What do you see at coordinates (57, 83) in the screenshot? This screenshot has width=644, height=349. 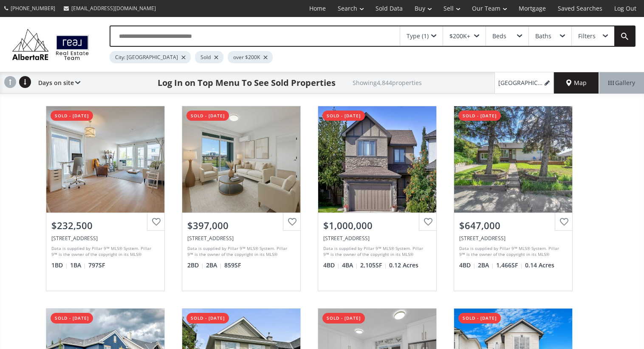 I see `div: Days on site` at bounding box center [57, 83].